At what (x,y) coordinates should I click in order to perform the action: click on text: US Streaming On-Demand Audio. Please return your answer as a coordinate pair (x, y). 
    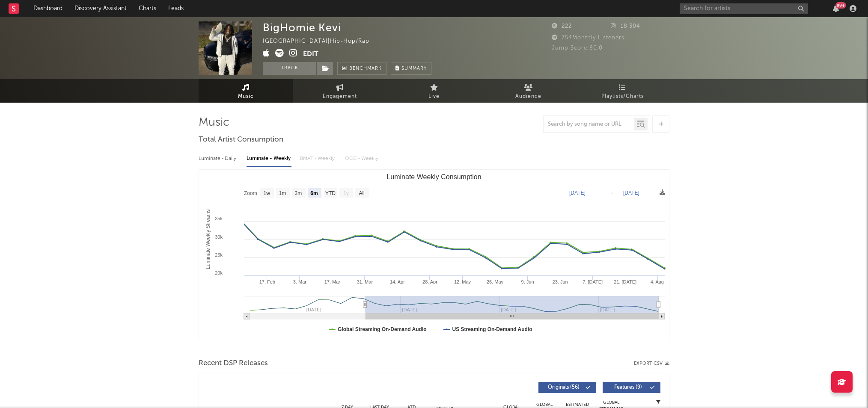
    Looking at the image, I should click on (492, 330).